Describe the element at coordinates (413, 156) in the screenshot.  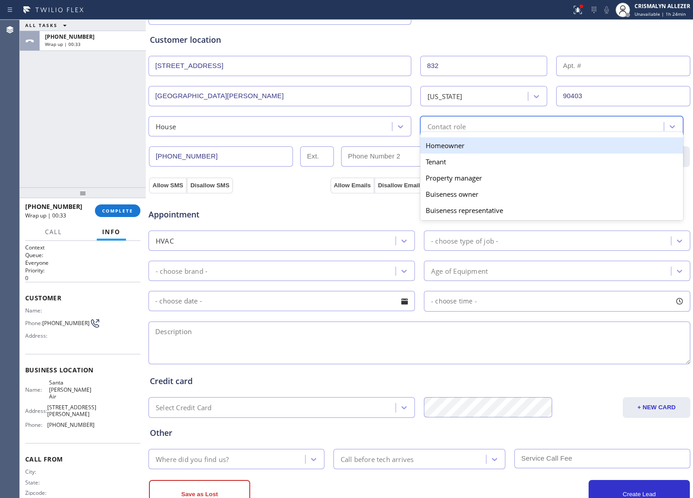
I see `input: Phone Number 2` at that location.